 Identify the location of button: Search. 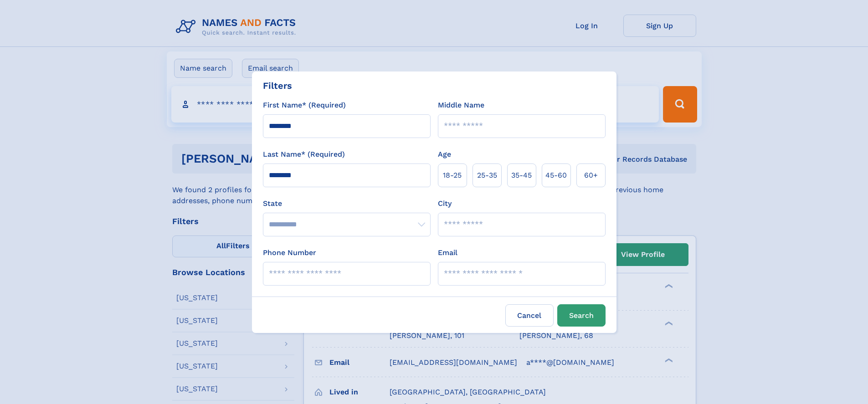
(581, 315).